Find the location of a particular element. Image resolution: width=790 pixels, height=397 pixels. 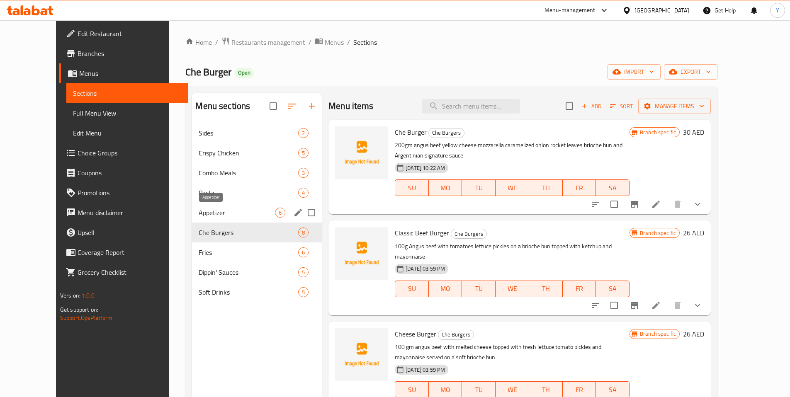

span: 1.0.0 is located at coordinates (88, 296).